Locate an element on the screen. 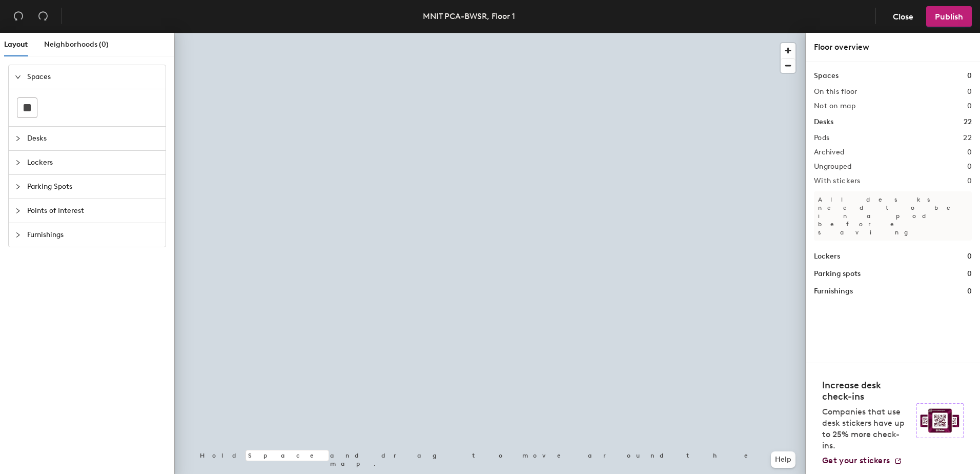 This screenshot has height=474, width=980. h1: Spaces is located at coordinates (827, 76).